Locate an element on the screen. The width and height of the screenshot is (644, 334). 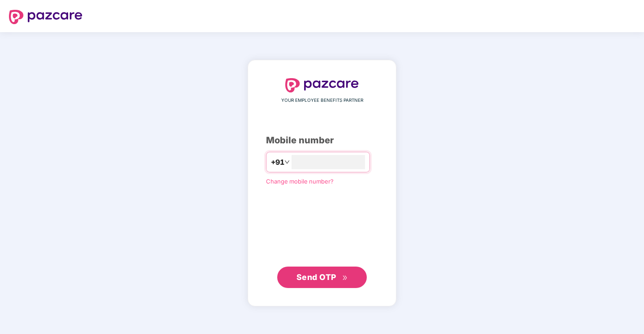
span: YOUR EMPLOYEE BENEFITS PARTNER is located at coordinates (322, 100).